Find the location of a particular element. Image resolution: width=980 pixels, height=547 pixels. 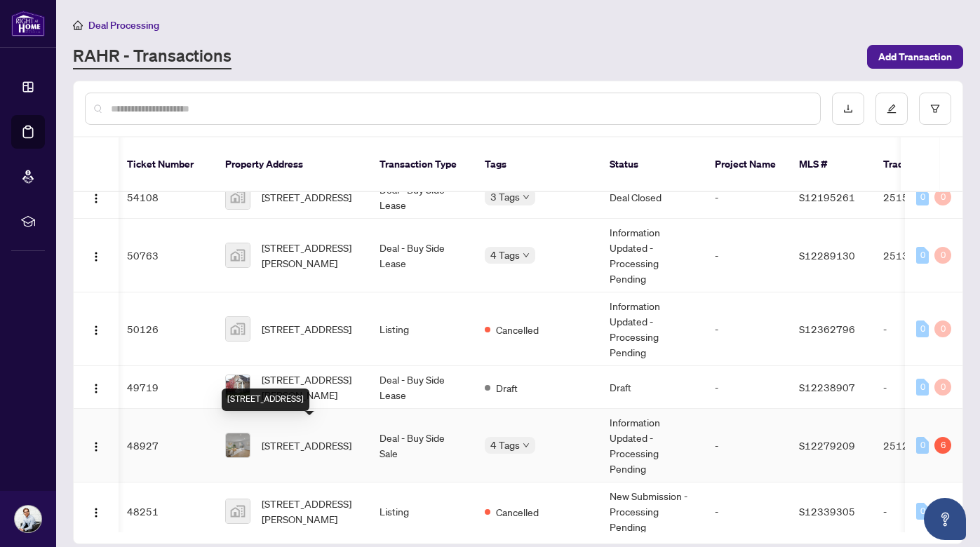

span: 3 Tags is located at coordinates (505, 197).